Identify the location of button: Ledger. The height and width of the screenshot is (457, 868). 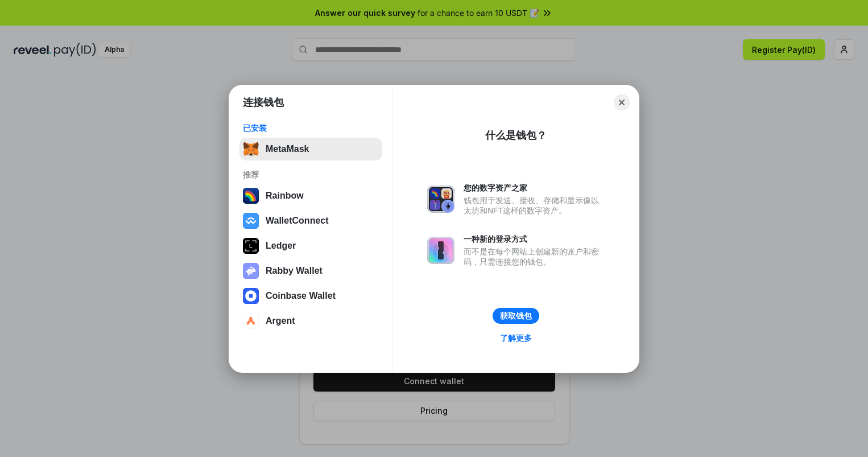
(311, 246).